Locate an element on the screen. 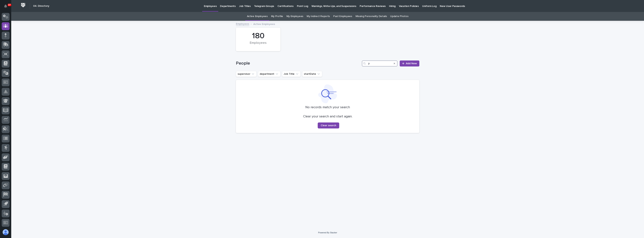  button: department is located at coordinates (269, 74).